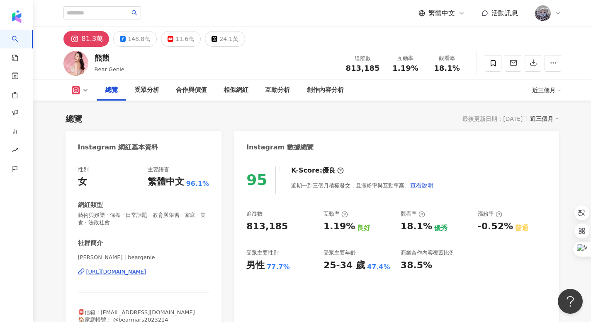  I want to click on span: 18.1%, so click(446, 68).